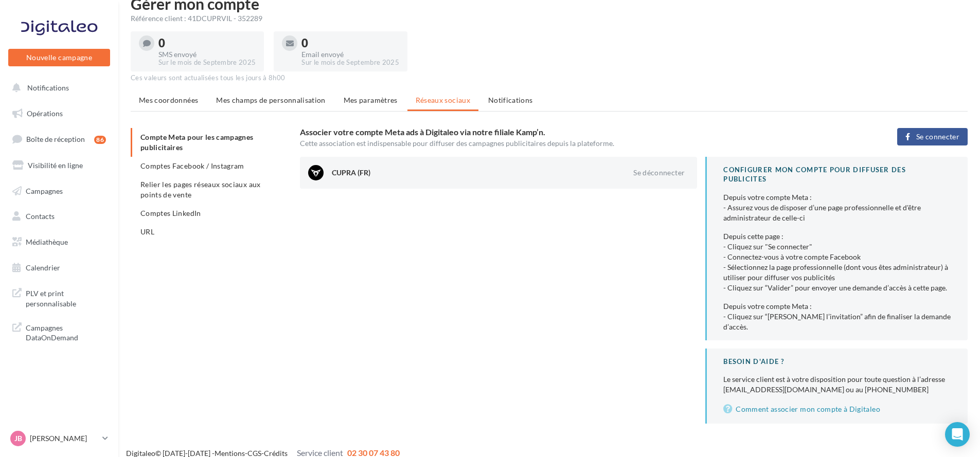  Describe the element at coordinates (200, 189) in the screenshot. I see `span: Relier les pages réseaux sociaux aux points de vente` at that location.